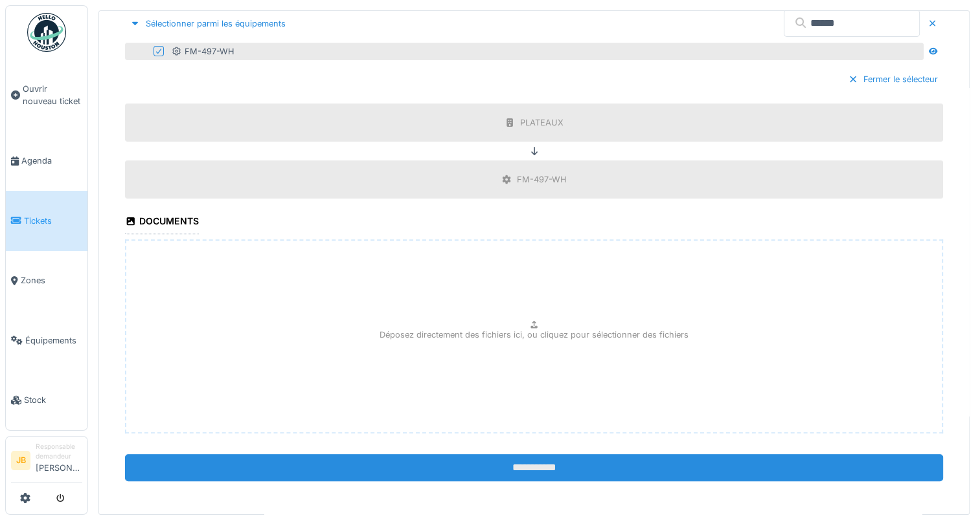 The width and height of the screenshot is (980, 520). Describe the element at coordinates (541, 122) in the screenshot. I see `div: PLATEAUX` at that location.